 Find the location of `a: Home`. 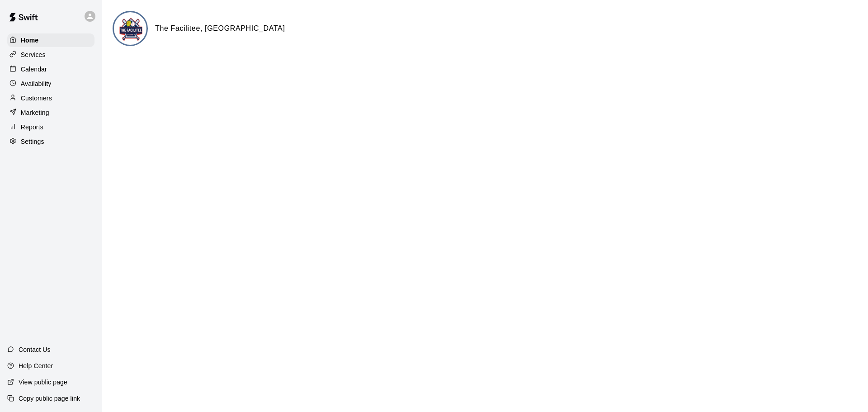

a: Home is located at coordinates (51, 40).